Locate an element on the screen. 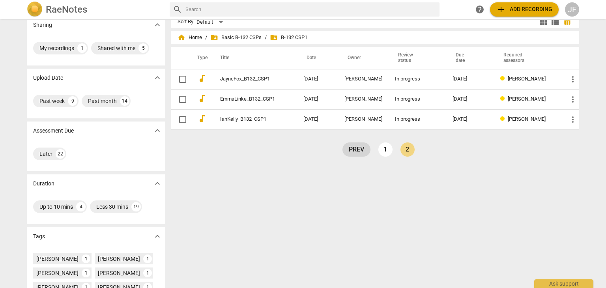  h2: RaeNotes is located at coordinates (66, 9).